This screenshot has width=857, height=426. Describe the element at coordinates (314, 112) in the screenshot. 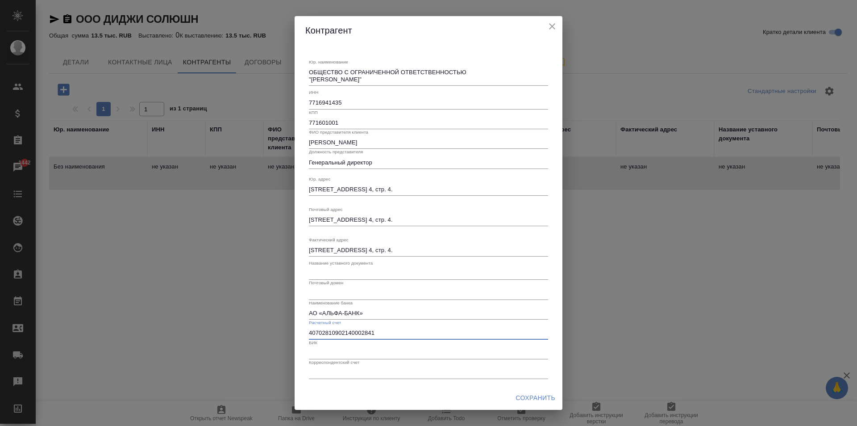

I see `label: КПП` at that location.